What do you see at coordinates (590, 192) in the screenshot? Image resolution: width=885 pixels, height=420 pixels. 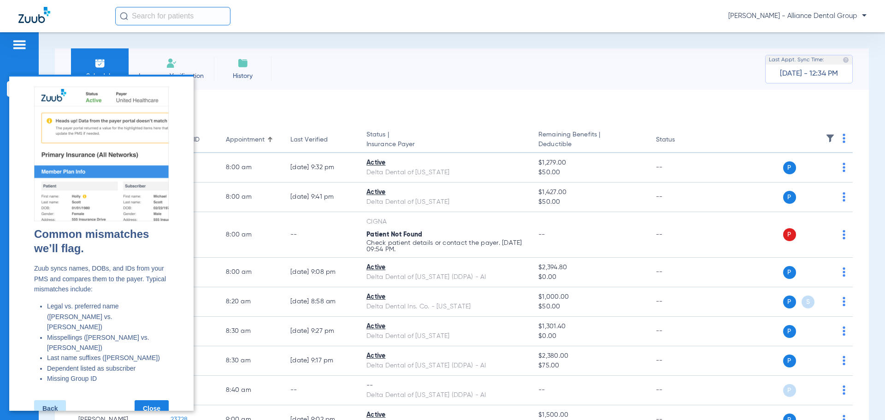 I see `span: $1,427.00` at bounding box center [590, 192].